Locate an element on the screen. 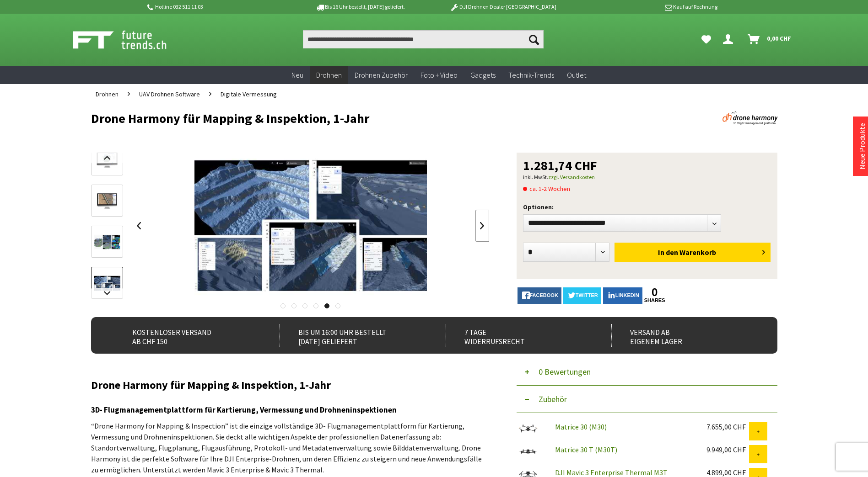  a: LinkedIn is located at coordinates (623, 296).